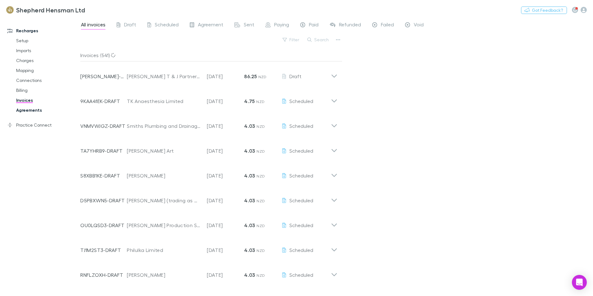 The width and height of the screenshot is (593, 296). Describe the element at coordinates (350, 25) in the screenshot. I see `span: Refunded` at that location.